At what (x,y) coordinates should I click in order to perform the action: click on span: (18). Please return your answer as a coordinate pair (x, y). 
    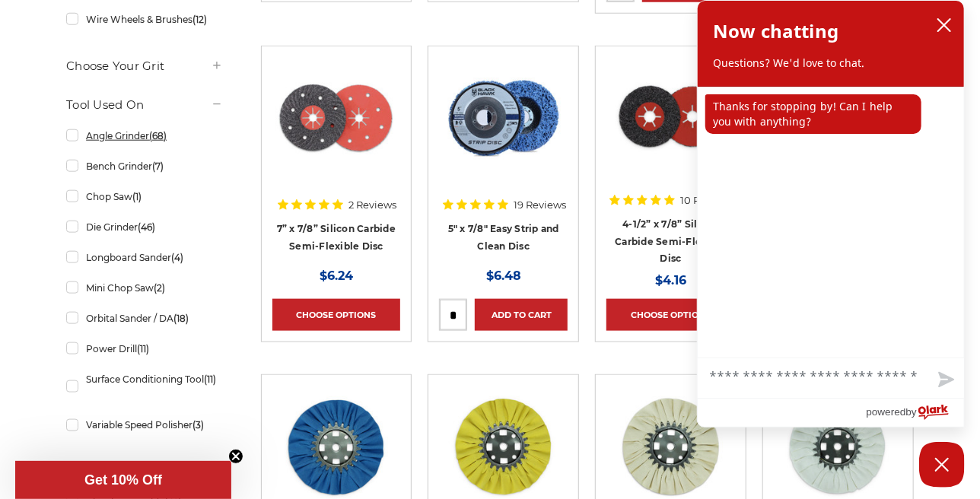
    Looking at the image, I should click on (181, 318).